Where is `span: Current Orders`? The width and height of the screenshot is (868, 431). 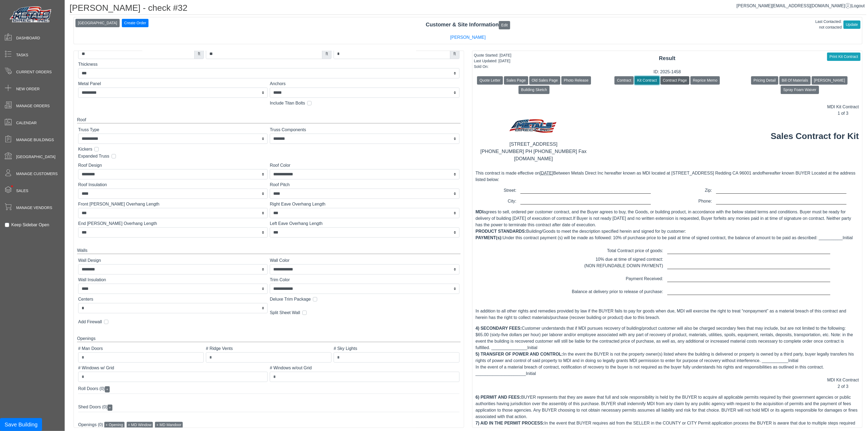
span: Current Orders is located at coordinates (34, 72).